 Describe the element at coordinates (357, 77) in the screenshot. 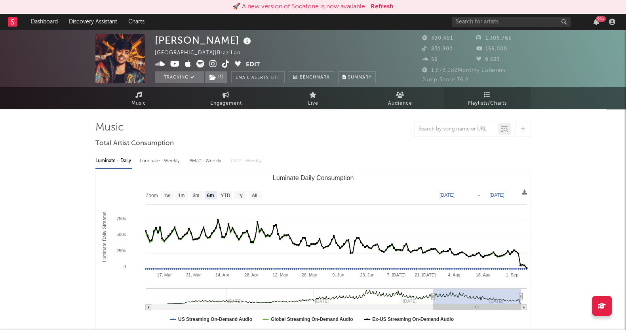

I see `button: Summary` at that location.